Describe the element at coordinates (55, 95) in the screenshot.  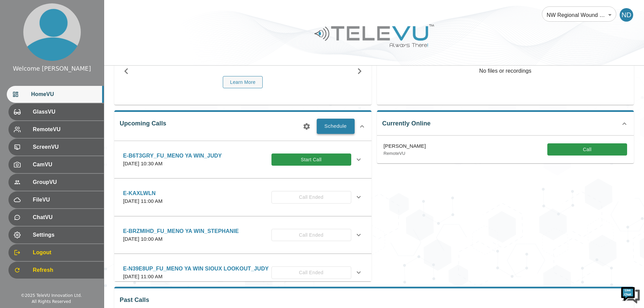
I see `div: HomeVU` at that location.